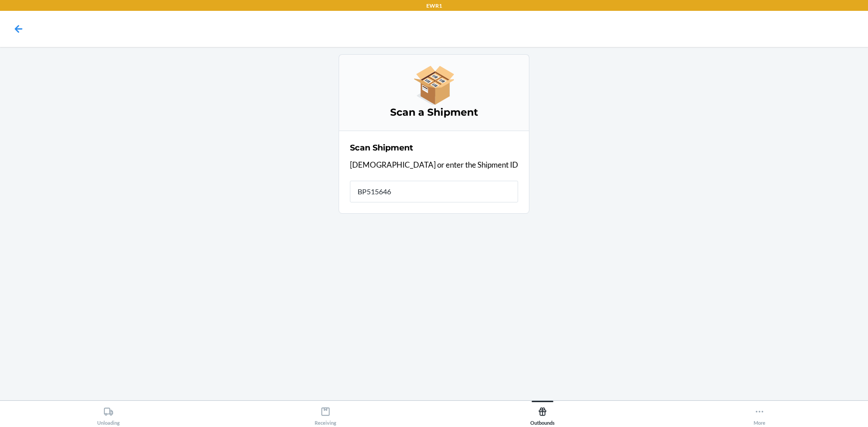 This screenshot has width=868, height=427. I want to click on button: Outbounds, so click(542, 413).